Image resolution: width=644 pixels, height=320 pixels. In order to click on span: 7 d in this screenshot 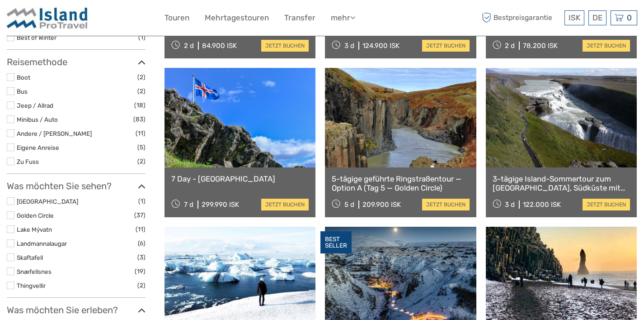, I will do `click(188, 205)`.